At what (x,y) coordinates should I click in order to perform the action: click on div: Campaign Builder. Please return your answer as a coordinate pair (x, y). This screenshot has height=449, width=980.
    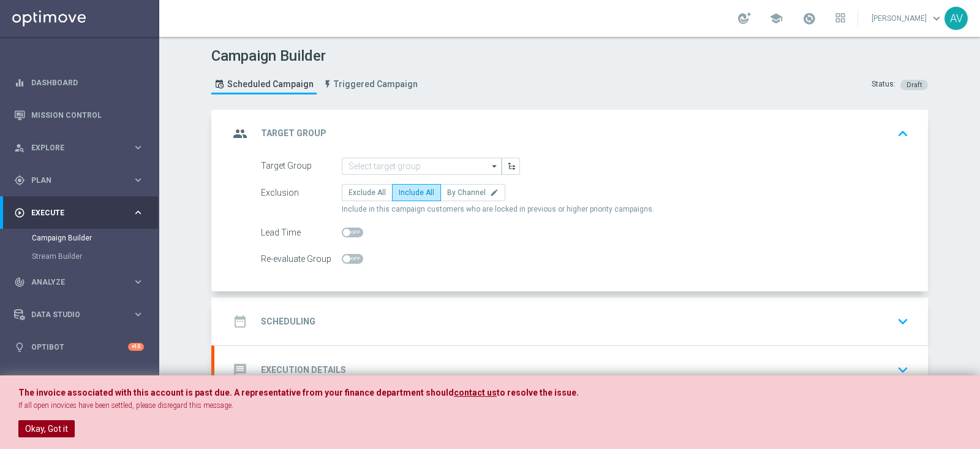
    Looking at the image, I should click on (95, 238).